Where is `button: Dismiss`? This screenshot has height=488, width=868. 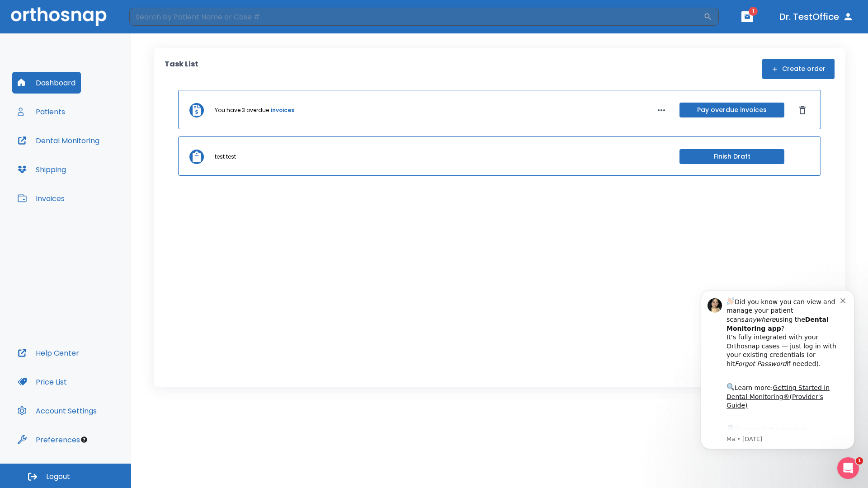
button: Dismiss is located at coordinates (802, 110).